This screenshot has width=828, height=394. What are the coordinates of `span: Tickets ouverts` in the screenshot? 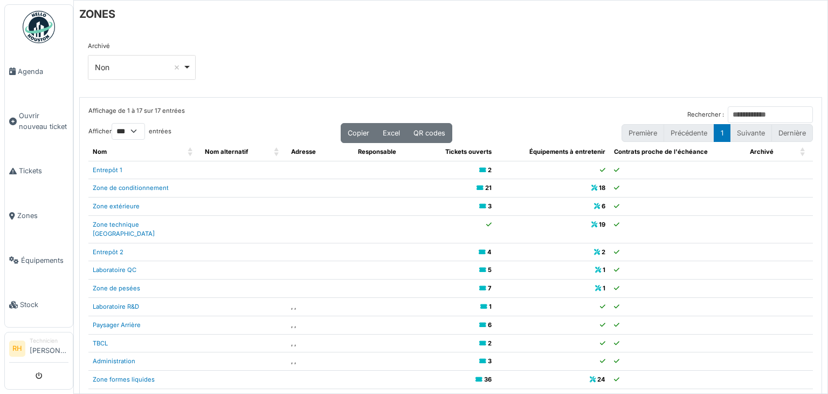 It's located at (468, 151).